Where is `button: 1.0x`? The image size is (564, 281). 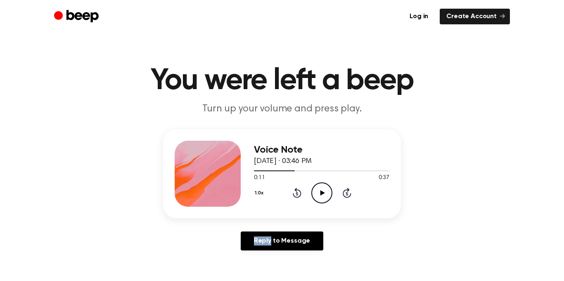
button: 1.0x is located at coordinates (260, 193).